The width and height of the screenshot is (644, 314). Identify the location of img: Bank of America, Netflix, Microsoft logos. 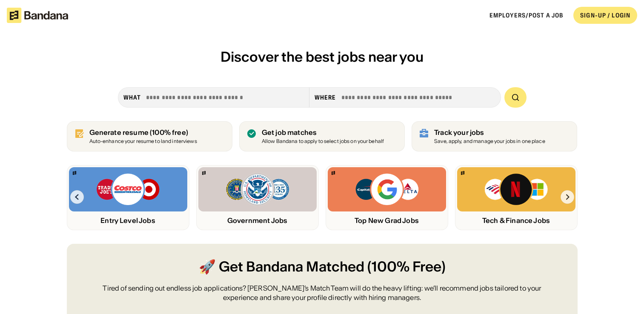
(516, 189).